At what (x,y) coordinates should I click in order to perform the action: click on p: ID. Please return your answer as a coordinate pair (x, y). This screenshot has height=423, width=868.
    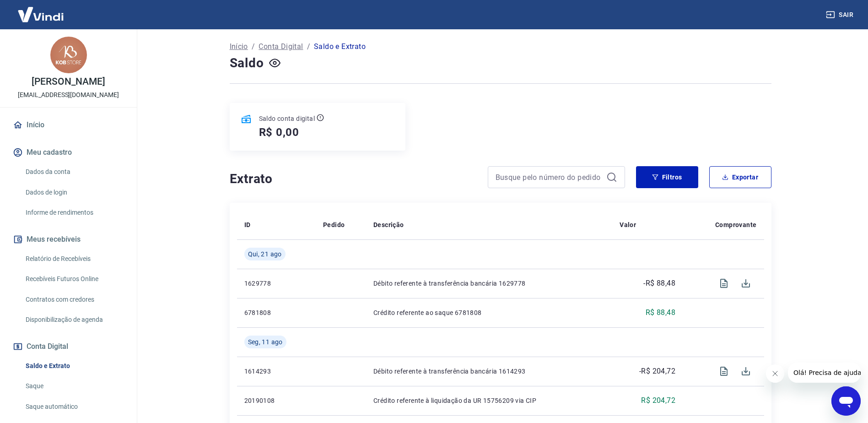
    Looking at the image, I should click on (247, 225).